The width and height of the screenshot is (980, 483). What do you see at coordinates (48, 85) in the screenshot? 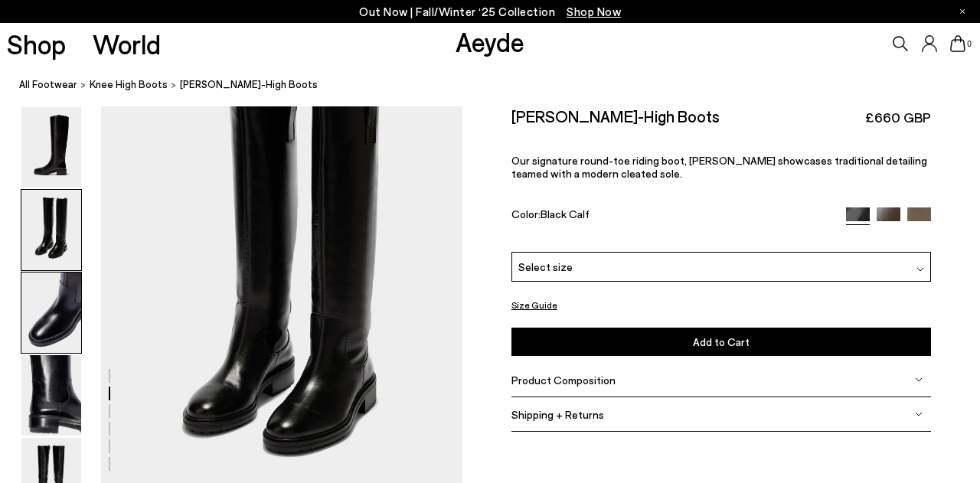
I see `a: All Footwear` at bounding box center [48, 85].